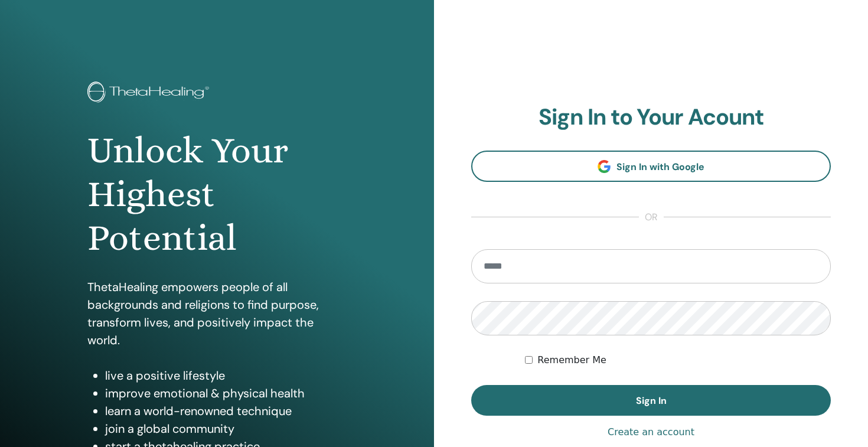  What do you see at coordinates (227, 411) in the screenshot?
I see `li: learn a world-renowned technique` at bounding box center [227, 411].